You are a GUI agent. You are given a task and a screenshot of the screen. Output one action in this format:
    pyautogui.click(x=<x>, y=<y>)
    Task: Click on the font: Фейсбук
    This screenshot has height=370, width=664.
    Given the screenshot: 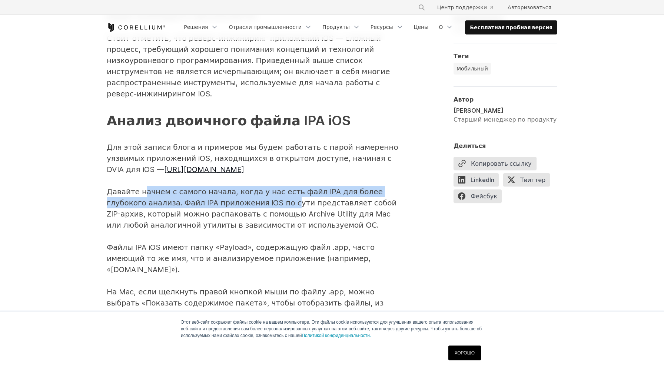 What is the action you would take?
    pyautogui.click(x=484, y=196)
    